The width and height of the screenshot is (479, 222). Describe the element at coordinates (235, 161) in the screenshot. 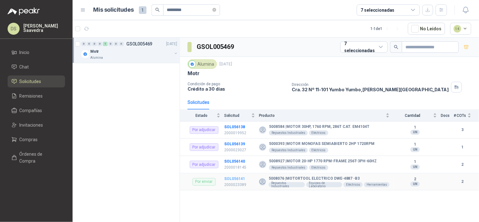

I see `b: SOL056140` at that location.